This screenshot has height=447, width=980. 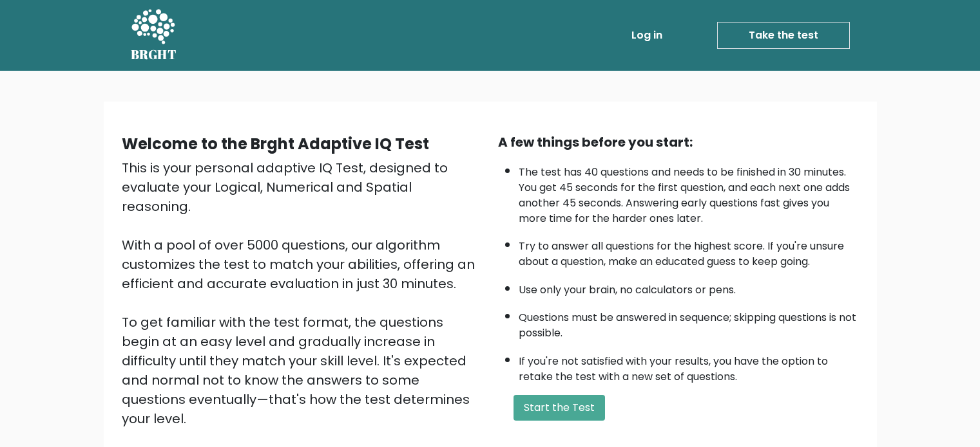 I want to click on div: A few things before you start:, so click(x=678, y=142).